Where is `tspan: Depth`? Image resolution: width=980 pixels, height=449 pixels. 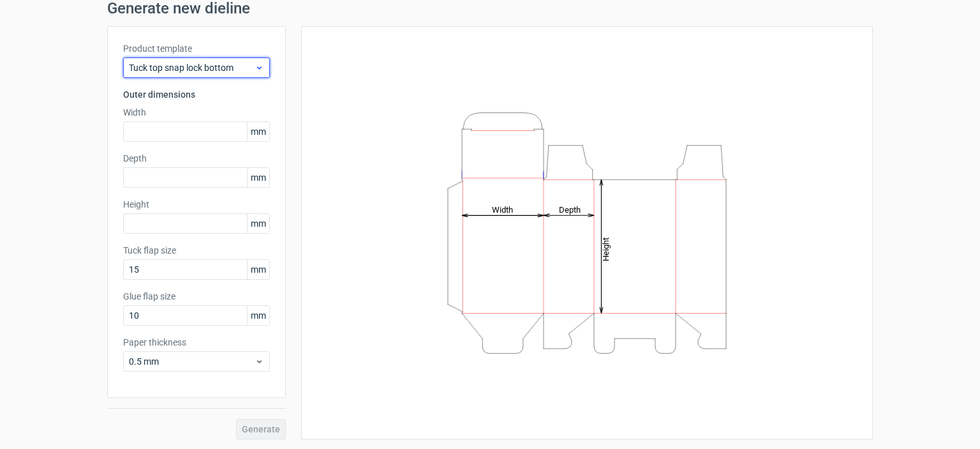 tspan: Depth is located at coordinates (570, 209).